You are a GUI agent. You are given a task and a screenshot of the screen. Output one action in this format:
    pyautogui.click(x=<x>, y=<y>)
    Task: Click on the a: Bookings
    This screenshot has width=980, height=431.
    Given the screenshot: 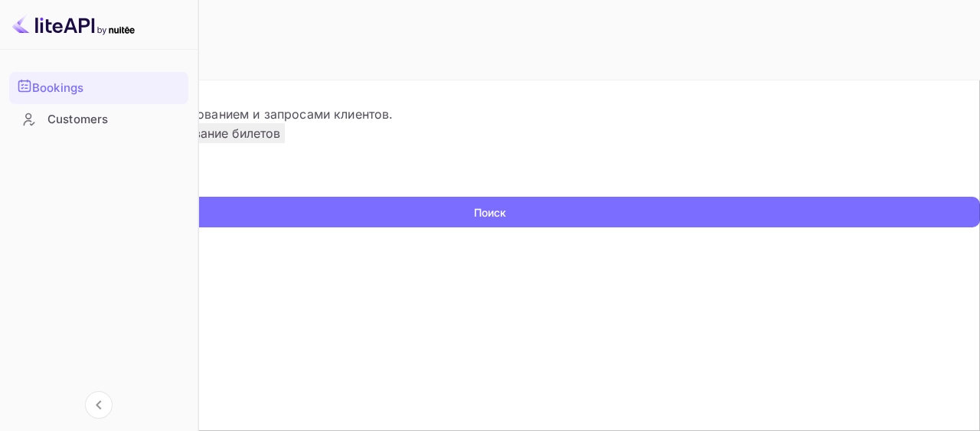 What is the action you would take?
    pyautogui.click(x=99, y=87)
    